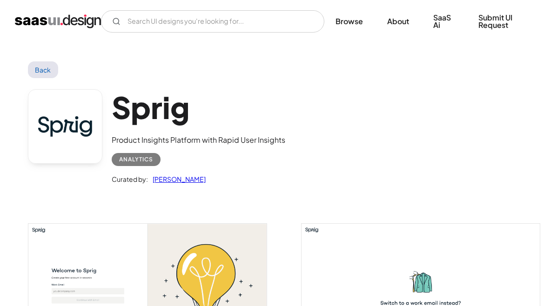 This screenshot has height=306, width=557. I want to click on div: Product Insights Platform with Rapid User Insights, so click(198, 140).